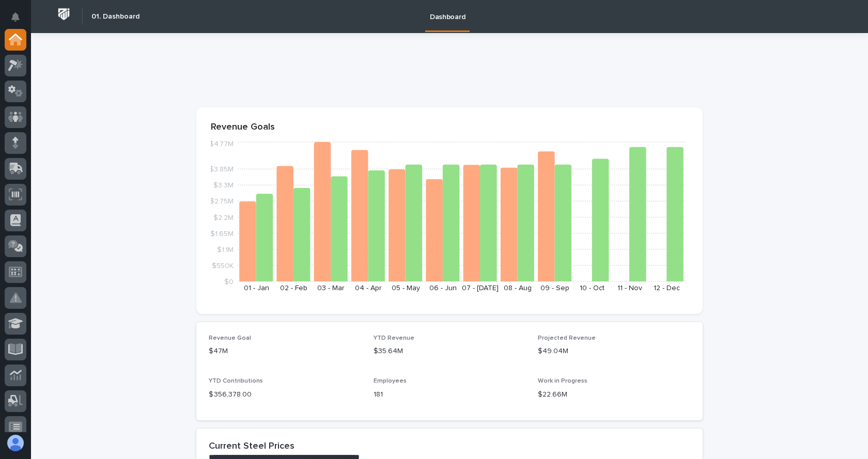 This screenshot has width=868, height=459. I want to click on tspan: $4.77M, so click(221, 144).